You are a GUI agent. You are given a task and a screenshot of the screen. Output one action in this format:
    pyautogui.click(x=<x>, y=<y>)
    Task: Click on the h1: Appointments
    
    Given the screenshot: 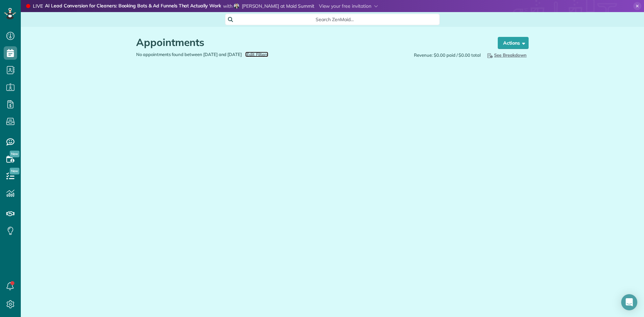 What is the action you would take?
    pyautogui.click(x=311, y=42)
    